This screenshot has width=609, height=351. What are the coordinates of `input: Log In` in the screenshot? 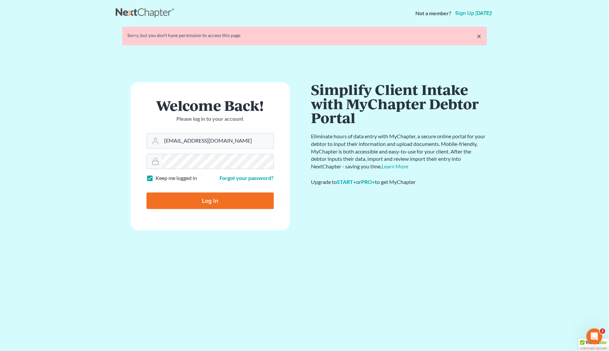 It's located at (210, 201).